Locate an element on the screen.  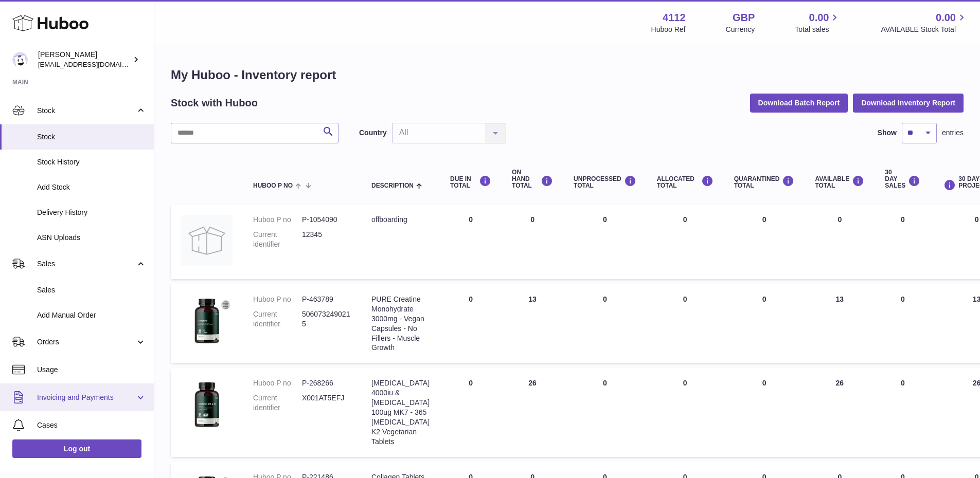
dd: P-268266 is located at coordinates (326, 383).